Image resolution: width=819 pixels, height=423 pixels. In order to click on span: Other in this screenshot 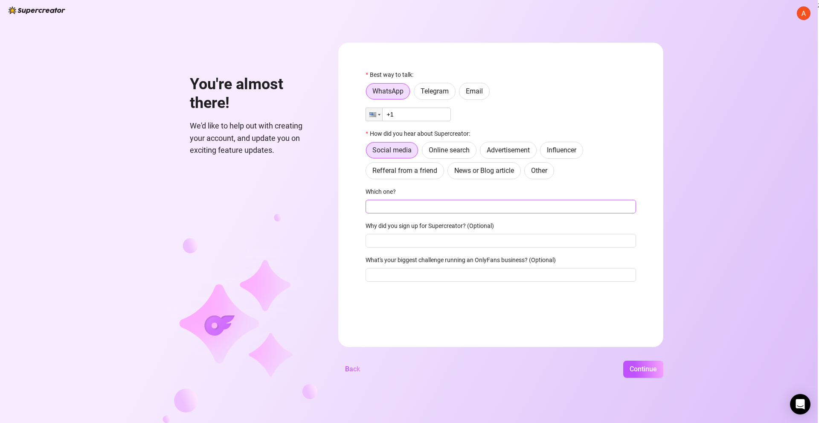, I will do `click(539, 170)`.